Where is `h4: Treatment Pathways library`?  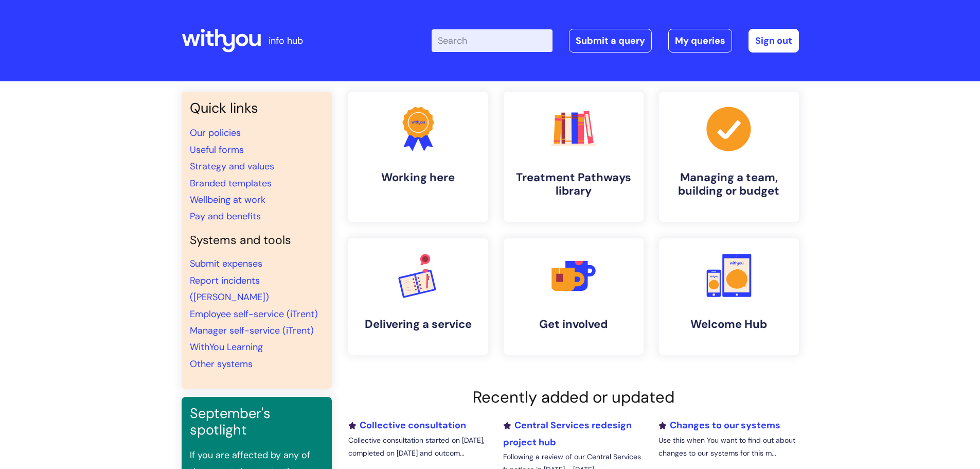
h4: Treatment Pathways library is located at coordinates (574, 184).